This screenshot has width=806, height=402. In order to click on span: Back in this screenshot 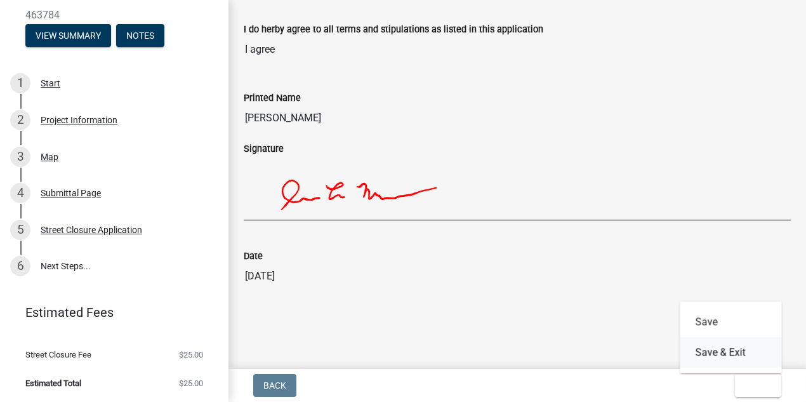, I will do `click(275, 385)`.